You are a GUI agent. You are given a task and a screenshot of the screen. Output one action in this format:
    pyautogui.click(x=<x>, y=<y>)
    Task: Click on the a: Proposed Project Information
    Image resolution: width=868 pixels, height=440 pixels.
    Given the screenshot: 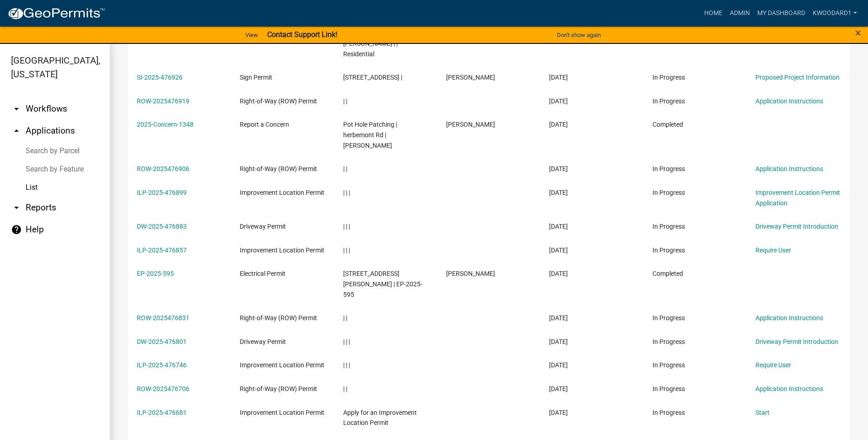 What is the action you would take?
    pyautogui.click(x=797, y=77)
    